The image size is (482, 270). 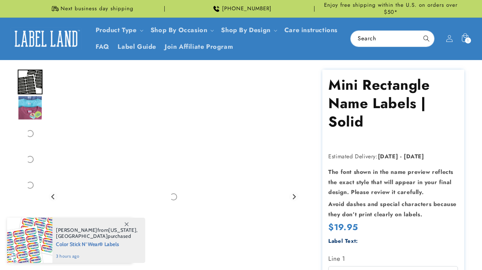 What do you see at coordinates (30, 82) in the screenshot?
I see `img: Mini Rectangle Name Labels | Solid - Label Land` at bounding box center [30, 82].